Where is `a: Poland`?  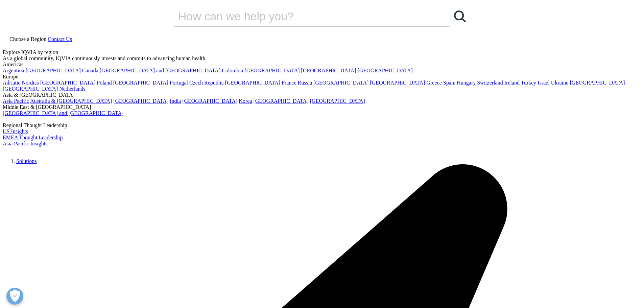
a: Poland is located at coordinates (104, 82).